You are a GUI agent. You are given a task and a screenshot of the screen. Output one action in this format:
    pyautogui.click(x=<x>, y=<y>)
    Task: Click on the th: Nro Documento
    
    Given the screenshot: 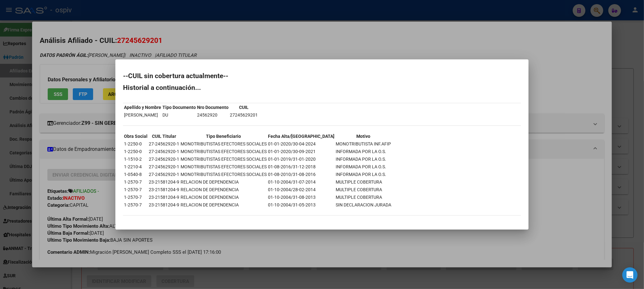 What is the action you would take?
    pyautogui.click(x=212, y=107)
    